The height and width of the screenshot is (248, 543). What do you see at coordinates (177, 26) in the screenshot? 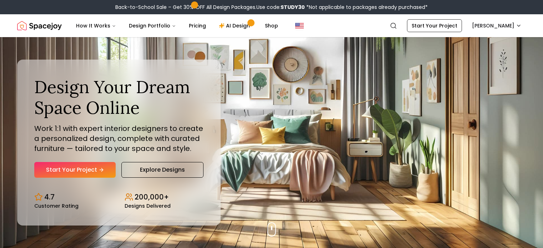
I see `nav: Main` at bounding box center [177, 26].